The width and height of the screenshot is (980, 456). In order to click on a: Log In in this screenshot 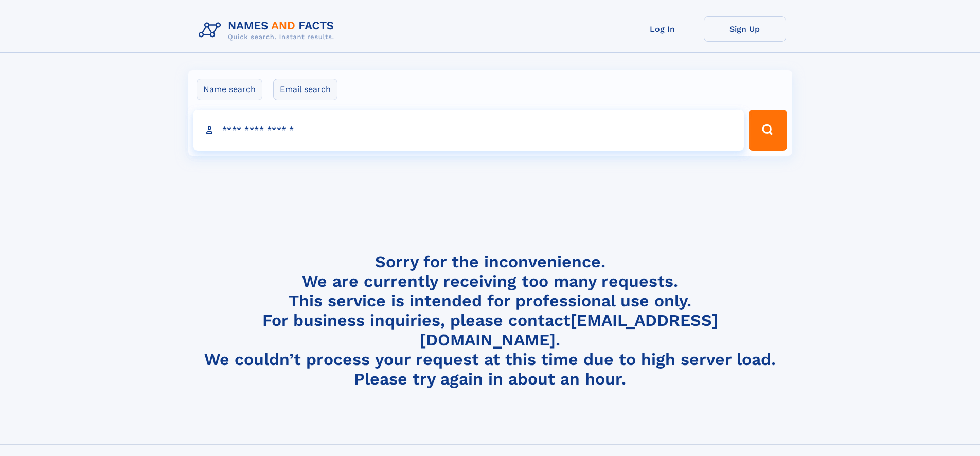, I will do `click(663, 29)`.